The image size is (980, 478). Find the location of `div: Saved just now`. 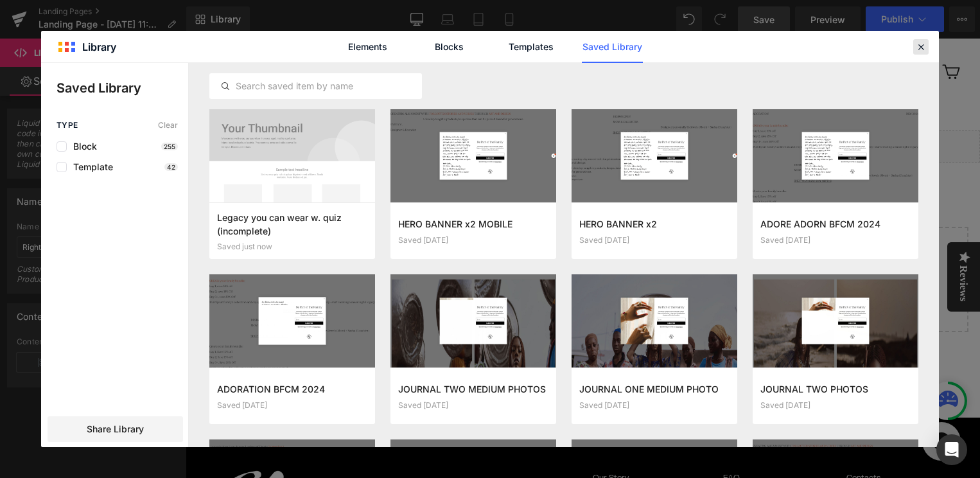

div: Saved just now is located at coordinates (292, 247).